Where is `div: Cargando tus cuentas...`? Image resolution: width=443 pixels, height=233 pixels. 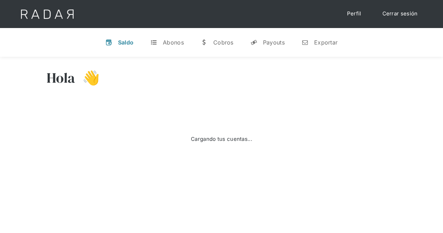
div: Cargando tus cuentas... is located at coordinates (221, 139).